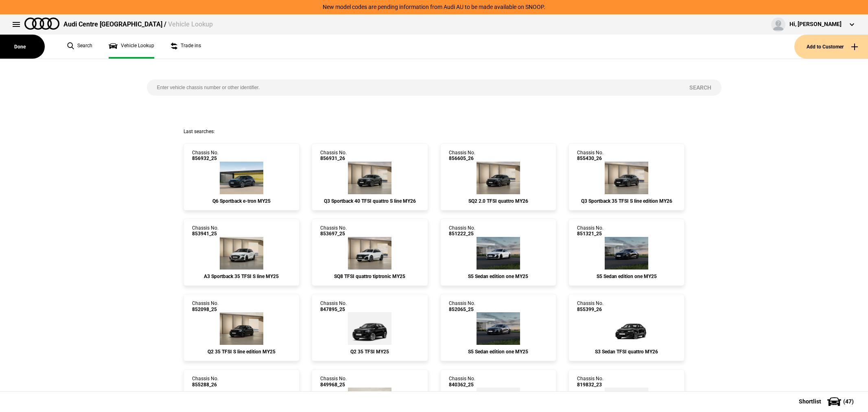 This screenshot has width=868, height=412. What do you see at coordinates (80, 46) in the screenshot?
I see `a: Search` at bounding box center [80, 46].